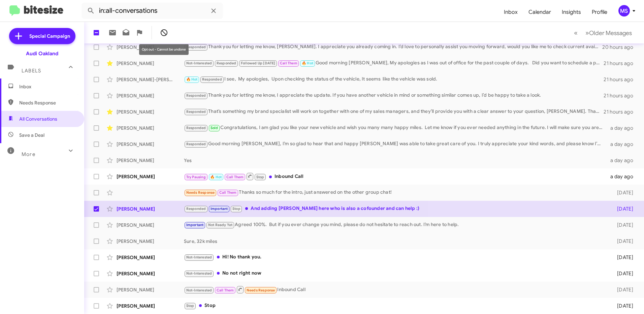 The image size is (644, 314). I want to click on div: That’s something my brand specialist will work on together with one of my sales managers, and the..., so click(394, 112).